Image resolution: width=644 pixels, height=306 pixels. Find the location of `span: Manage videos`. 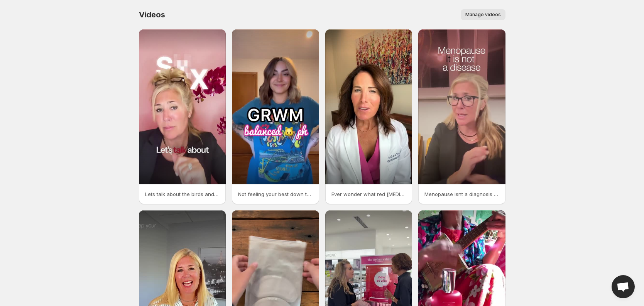

span: Manage videos is located at coordinates (483, 14).